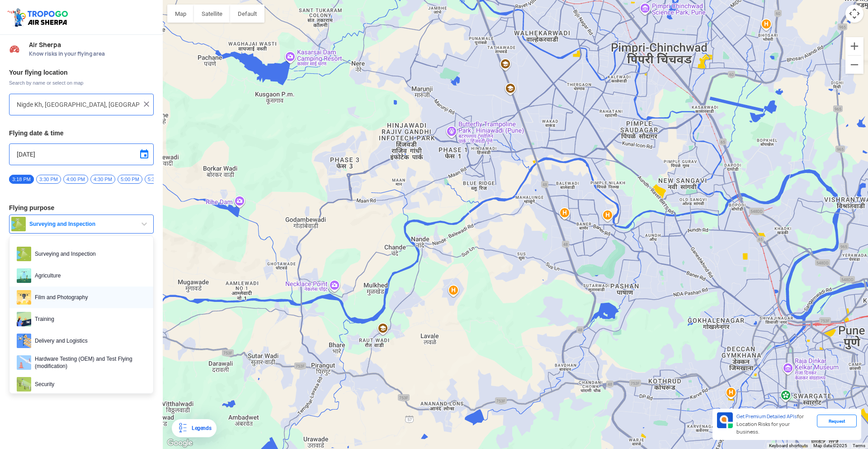  I want to click on span: Film and Photography, so click(89, 297).